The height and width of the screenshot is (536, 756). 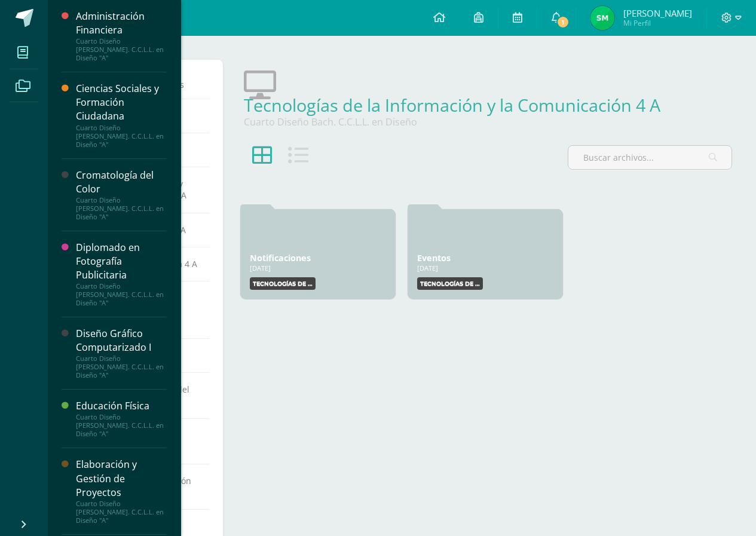 What do you see at coordinates (563, 22) in the screenshot?
I see `span: 1` at bounding box center [563, 22].